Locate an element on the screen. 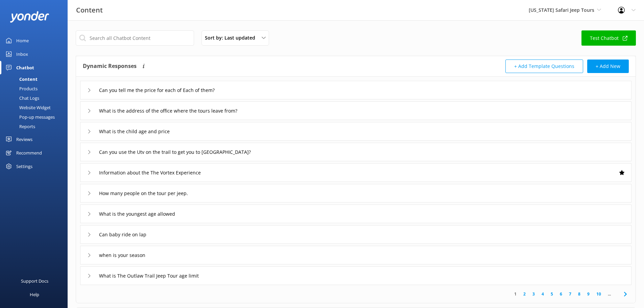 The width and height of the screenshot is (644, 308). a: 5 is located at coordinates (552, 294).